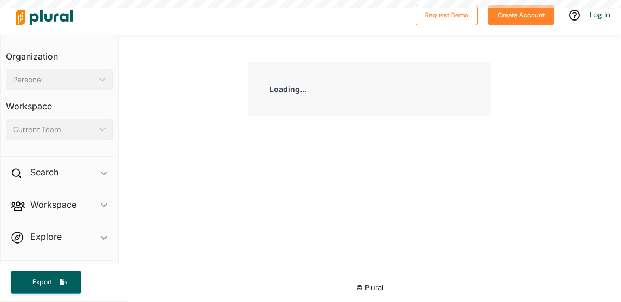  What do you see at coordinates (370, 287) in the screenshot?
I see `small: © Plural` at bounding box center [370, 287].